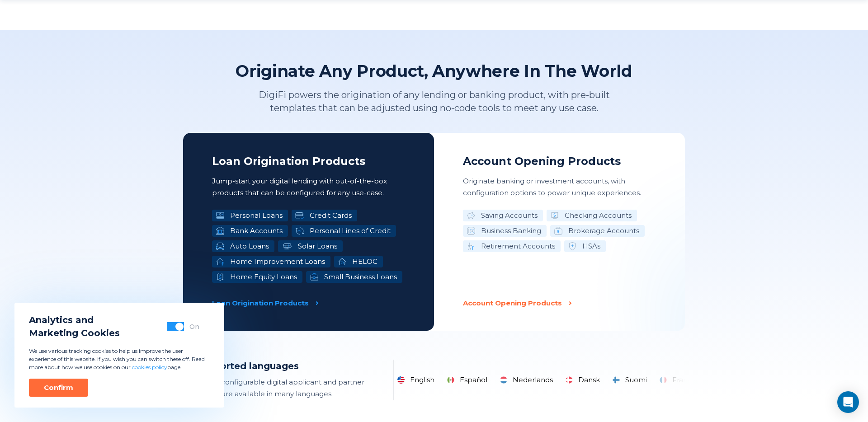 The image size is (868, 422). What do you see at coordinates (271, 261) in the screenshot?
I see `li: Home Improvement Loans` at bounding box center [271, 261].